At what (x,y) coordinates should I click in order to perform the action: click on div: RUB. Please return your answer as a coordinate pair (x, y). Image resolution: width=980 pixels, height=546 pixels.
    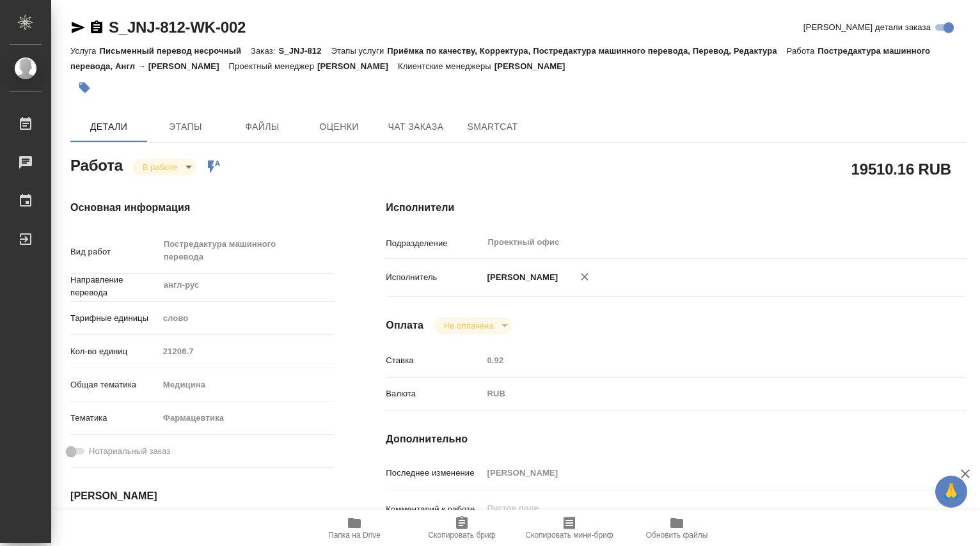
    Looking at the image, I should click on (700, 394).